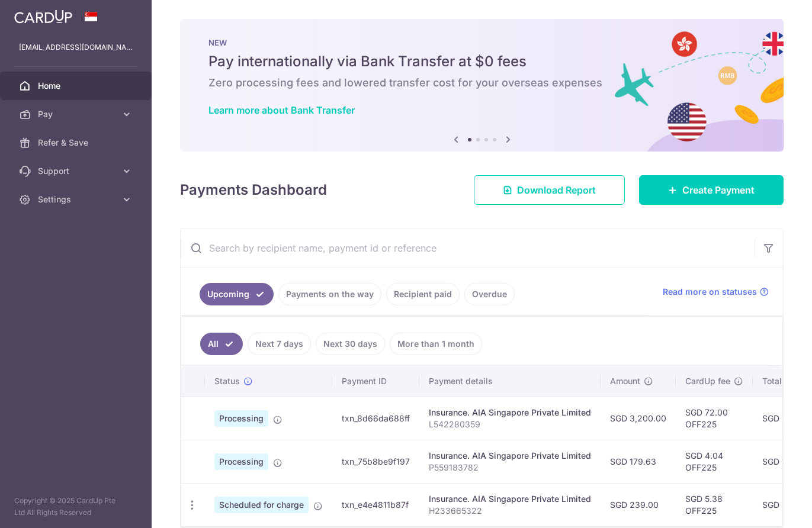 This screenshot has width=812, height=528. What do you see at coordinates (467, 248) in the screenshot?
I see `input: Search by recipient name, payment id or reference` at bounding box center [467, 248].